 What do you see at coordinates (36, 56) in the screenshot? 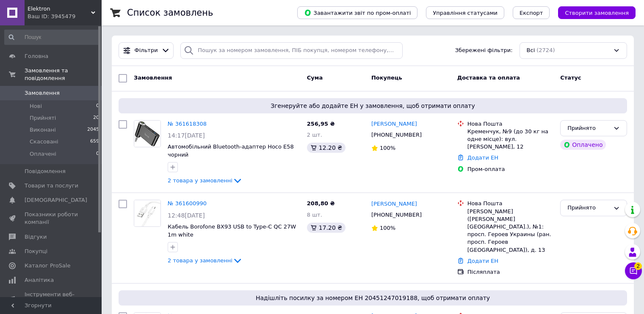
I see `span: Головна` at bounding box center [36, 56].